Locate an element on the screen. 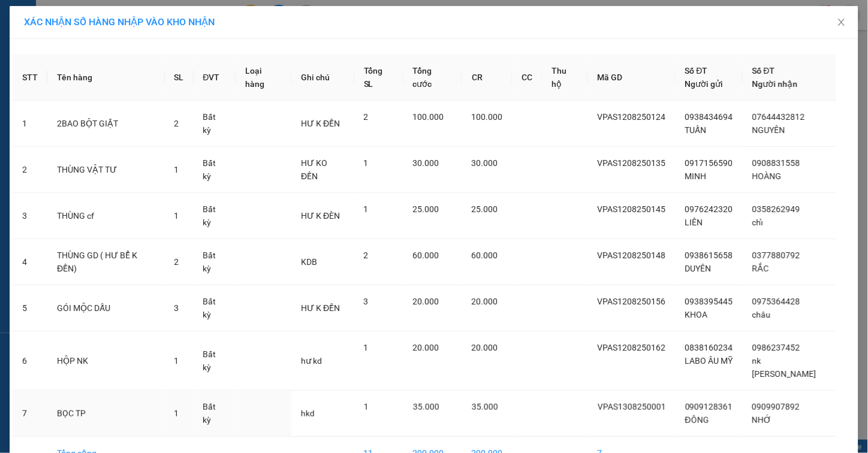 The height and width of the screenshot is (453, 868). td: GÓI MỘC DẤU is located at coordinates (106, 308).